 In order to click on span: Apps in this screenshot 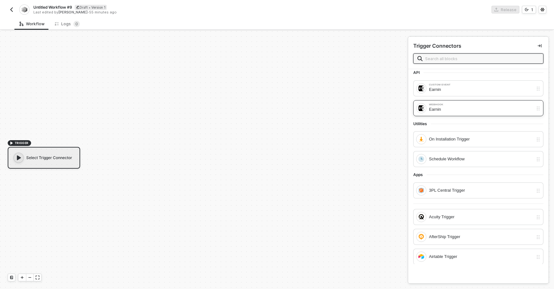, I will do `click(420, 175)`.